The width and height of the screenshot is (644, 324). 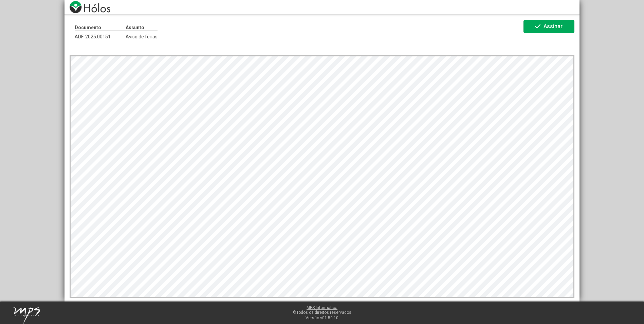 I want to click on img: mps-image-cropped.png, so click(x=26, y=315).